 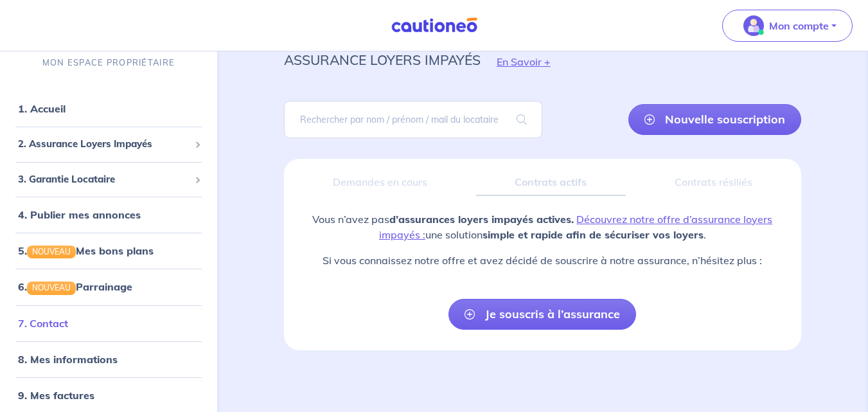 I want to click on div: 1. Accueil, so click(x=108, y=108).